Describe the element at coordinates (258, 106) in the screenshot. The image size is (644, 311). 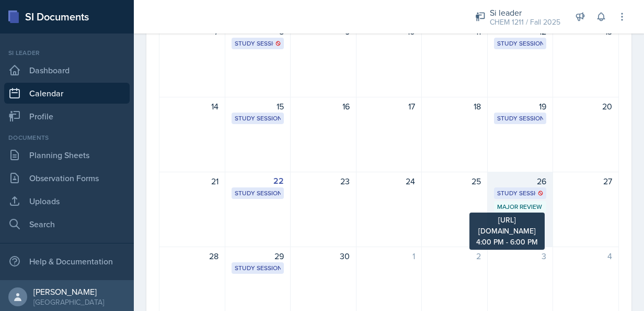
I see `div: 15` at that location.